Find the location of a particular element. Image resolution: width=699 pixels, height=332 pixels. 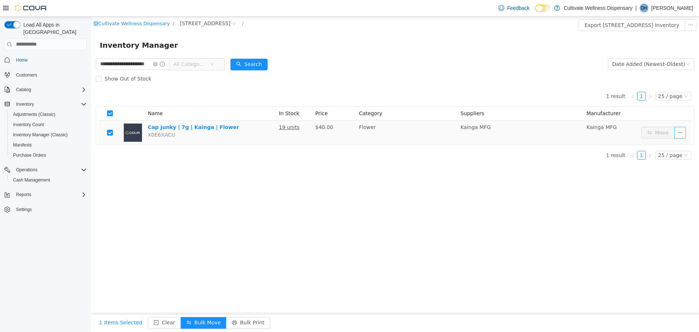

a: Settings is located at coordinates (24, 209).